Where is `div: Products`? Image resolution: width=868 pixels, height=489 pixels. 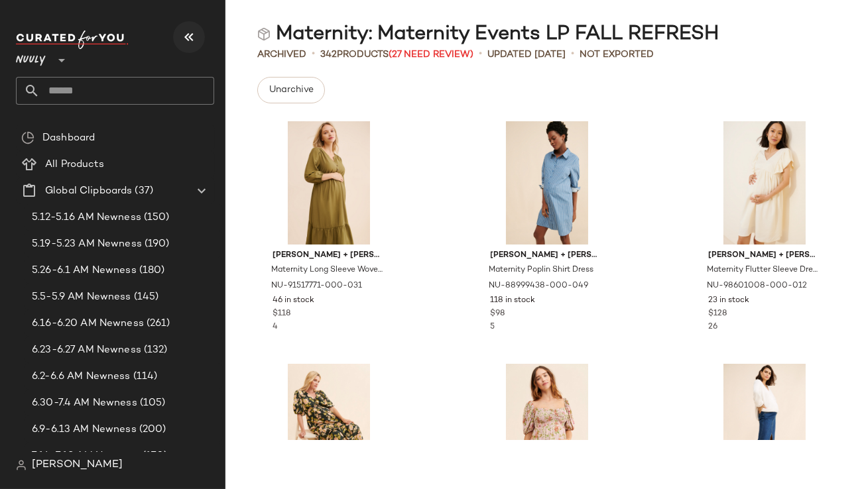
div: Products is located at coordinates (396, 55).